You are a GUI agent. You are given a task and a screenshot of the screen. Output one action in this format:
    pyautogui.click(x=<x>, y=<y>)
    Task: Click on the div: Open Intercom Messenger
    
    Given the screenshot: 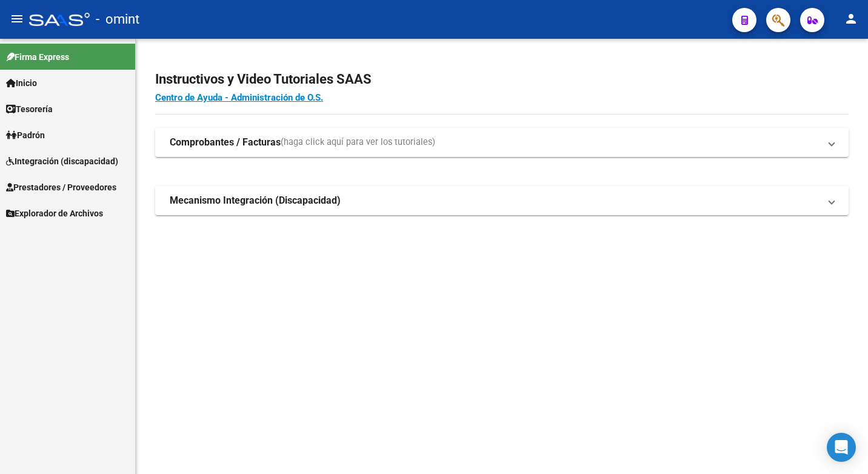 What is the action you would take?
    pyautogui.click(x=841, y=448)
    